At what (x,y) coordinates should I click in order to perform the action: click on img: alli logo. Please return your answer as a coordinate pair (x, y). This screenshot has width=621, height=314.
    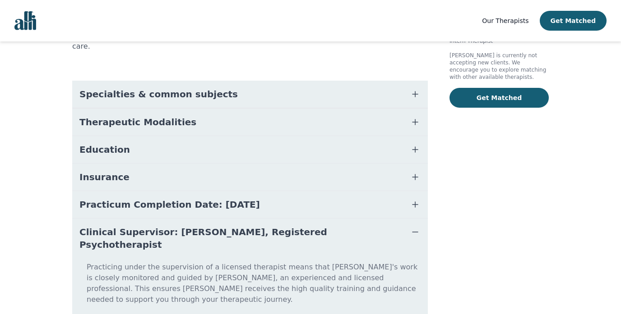
    Looking at the image, I should click on (25, 21).